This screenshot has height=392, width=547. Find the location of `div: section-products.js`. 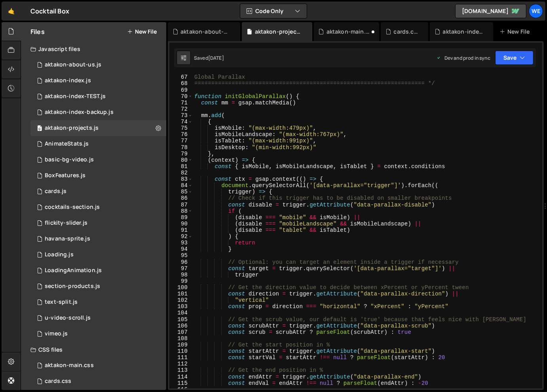

div: section-products.js is located at coordinates (73, 287).